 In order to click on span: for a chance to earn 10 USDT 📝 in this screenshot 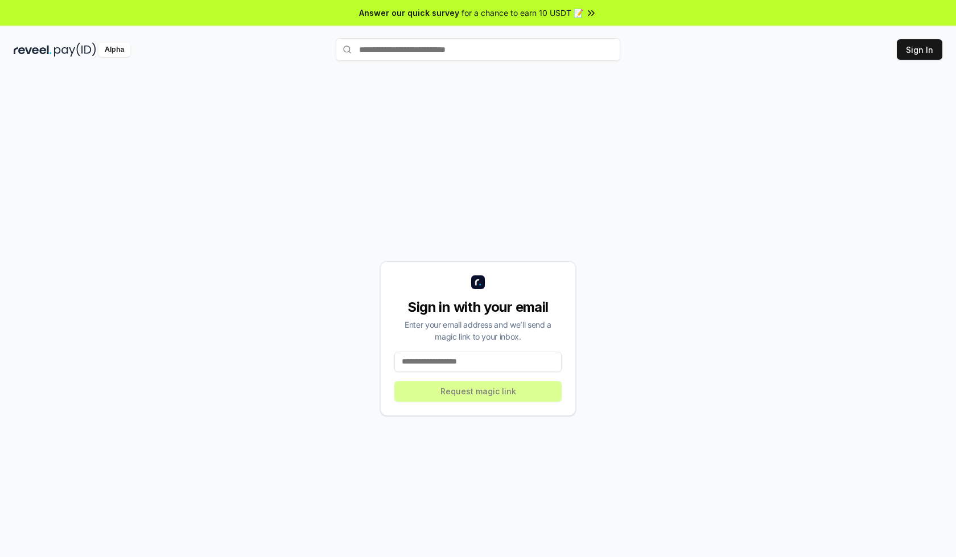, I will do `click(523, 13)`.